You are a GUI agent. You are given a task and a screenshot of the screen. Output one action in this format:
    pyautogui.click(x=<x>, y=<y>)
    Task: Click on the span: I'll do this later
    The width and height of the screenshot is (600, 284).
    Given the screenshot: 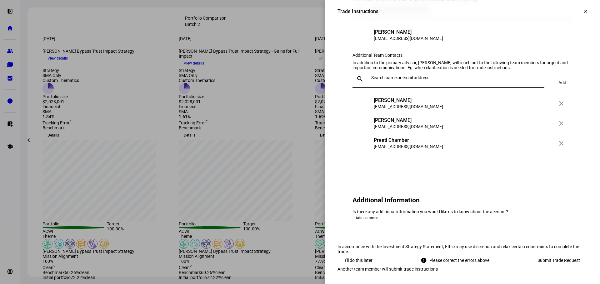 What is the action you would take?
    pyautogui.click(x=358, y=261)
    